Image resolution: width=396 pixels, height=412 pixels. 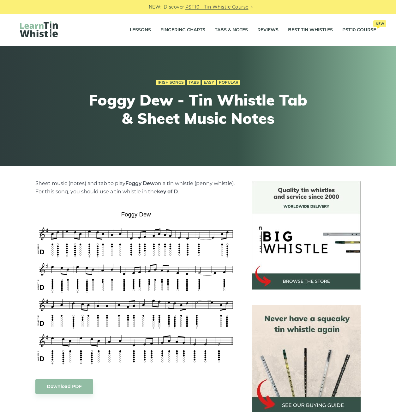 What do you see at coordinates (307, 235) in the screenshot?
I see `img: BigWhistle Tin Whistle Store` at bounding box center [307, 235].